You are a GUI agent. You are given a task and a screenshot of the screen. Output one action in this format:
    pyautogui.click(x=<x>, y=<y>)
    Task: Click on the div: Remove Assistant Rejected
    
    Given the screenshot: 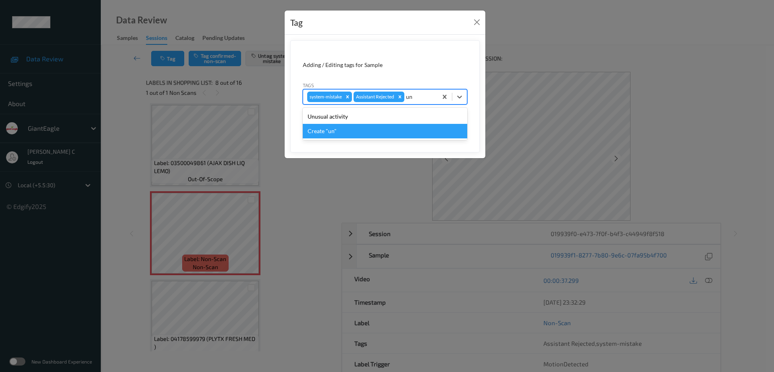 What is the action you would take?
    pyautogui.click(x=400, y=97)
    